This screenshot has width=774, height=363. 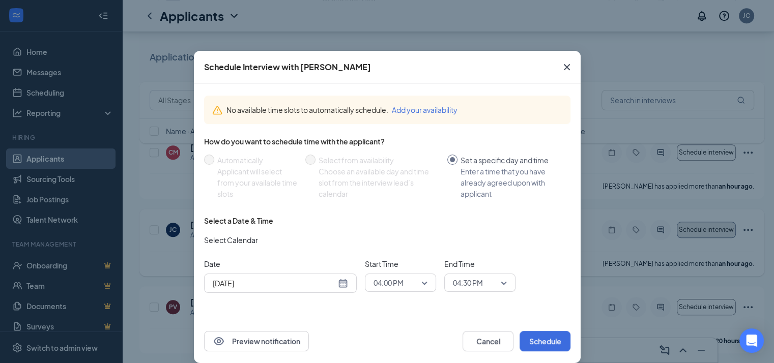 I want to click on svg: Eye, so click(x=219, y=341).